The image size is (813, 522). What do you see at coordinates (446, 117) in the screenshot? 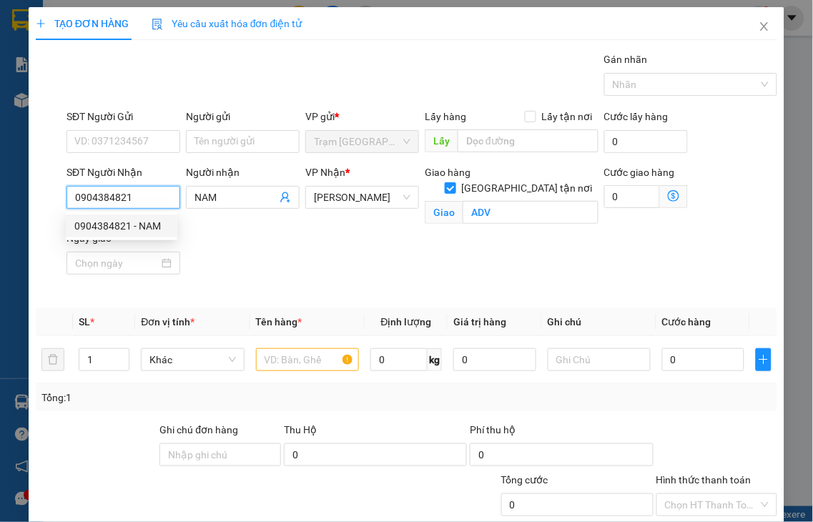
I see `span: Lấy hàng` at bounding box center [446, 117].